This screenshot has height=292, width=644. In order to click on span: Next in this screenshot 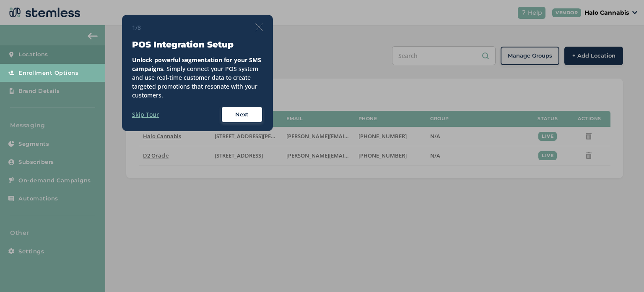, I will do `click(242, 115)`.